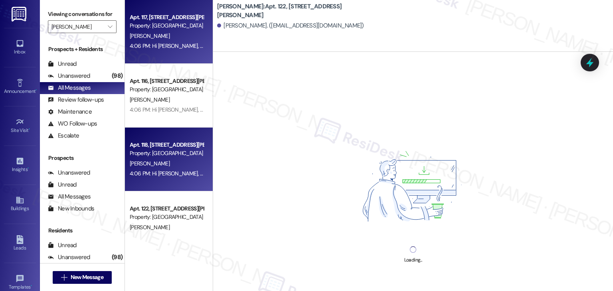 The image size is (613, 291). I want to click on div: Loading..., so click(413, 260).